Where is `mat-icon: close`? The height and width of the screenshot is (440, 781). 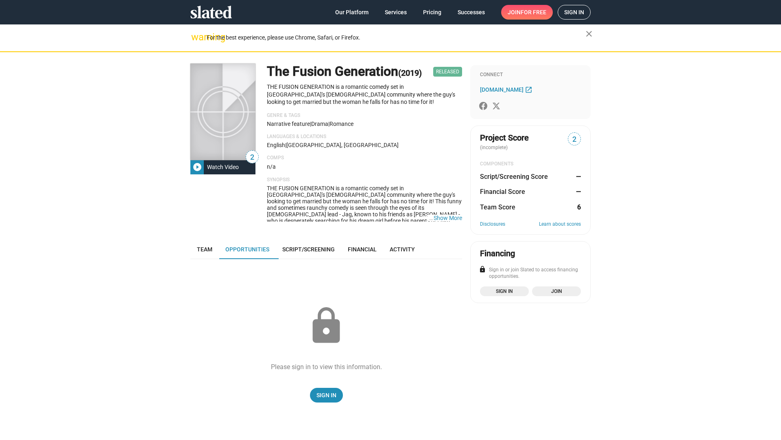
mat-icon: close is located at coordinates (589, 34).